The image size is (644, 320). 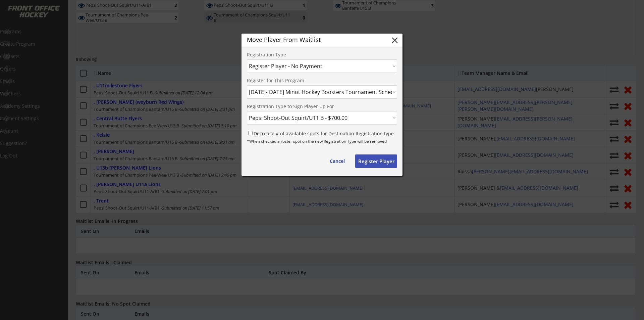 I want to click on button: close, so click(x=395, y=40).